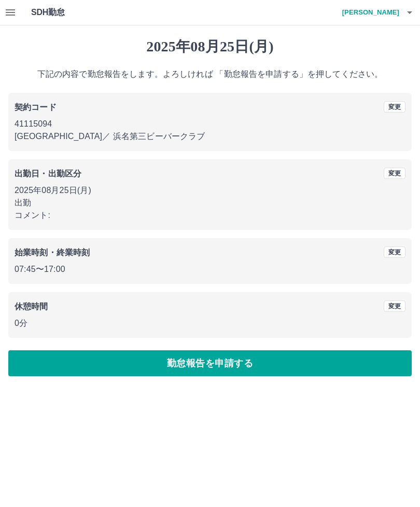 This screenshot has width=420, height=507. Describe the element at coordinates (210, 124) in the screenshot. I see `p: 41115094` at that location.